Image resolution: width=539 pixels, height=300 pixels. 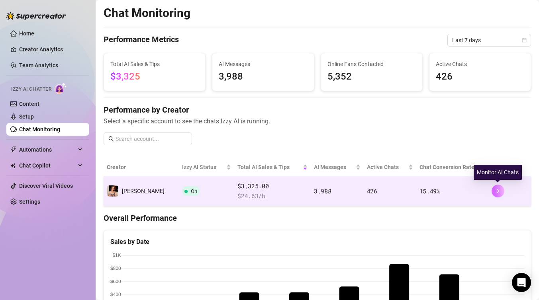 What do you see at coordinates (497, 172) in the screenshot?
I see `div: Monitor AI Chats` at bounding box center [497, 172].